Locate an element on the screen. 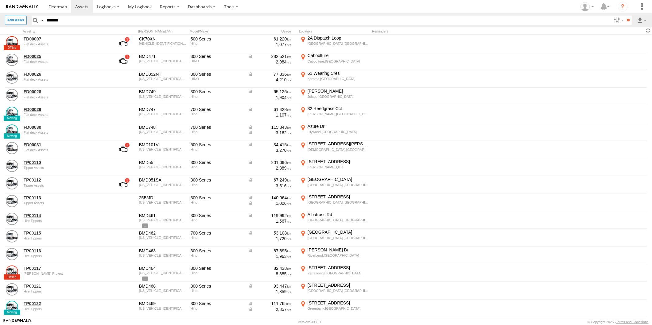  a: TP00112 is located at coordinates (66, 180).